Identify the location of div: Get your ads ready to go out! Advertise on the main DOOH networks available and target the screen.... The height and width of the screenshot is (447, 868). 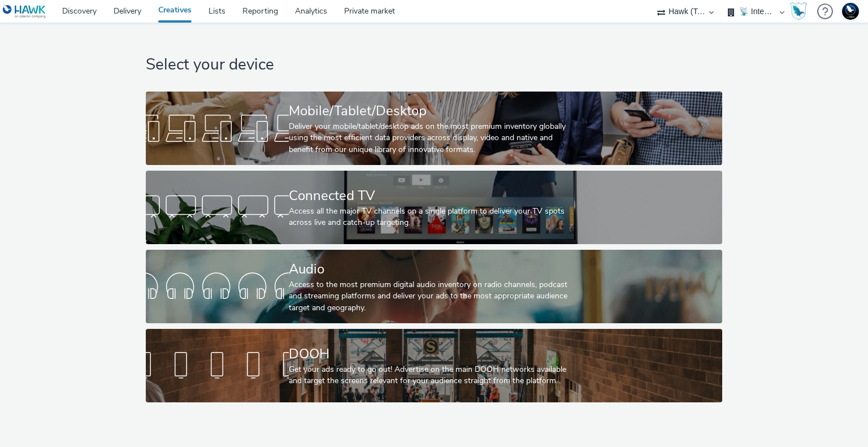
(432, 375).